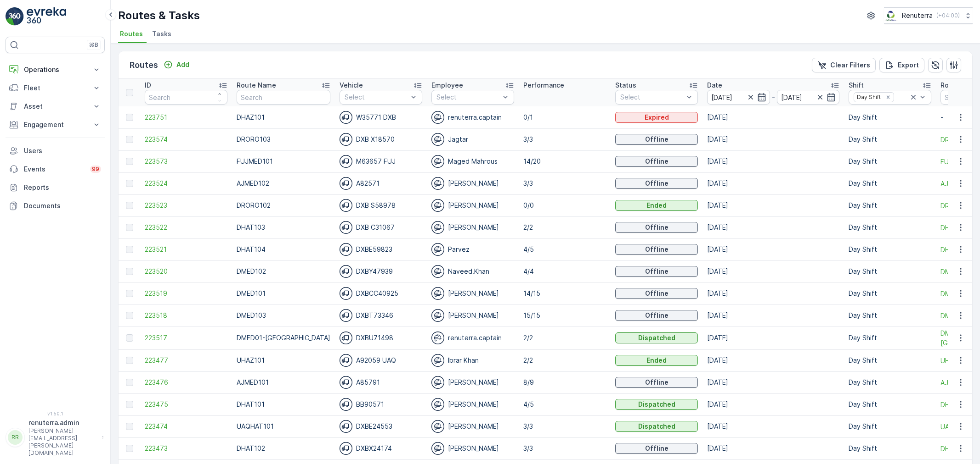  What do you see at coordinates (186, 140) in the screenshot?
I see `a: 223574` at bounding box center [186, 140].